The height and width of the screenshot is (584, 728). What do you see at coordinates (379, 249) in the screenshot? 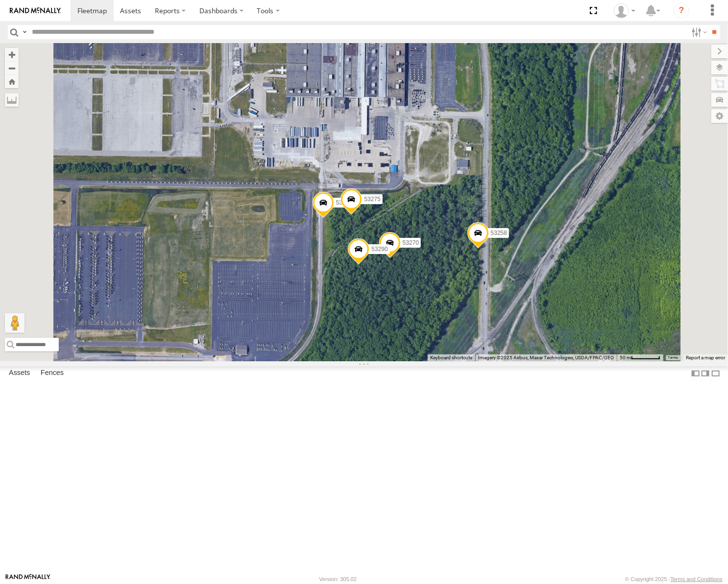
I see `span: 53290` at bounding box center [379, 249].